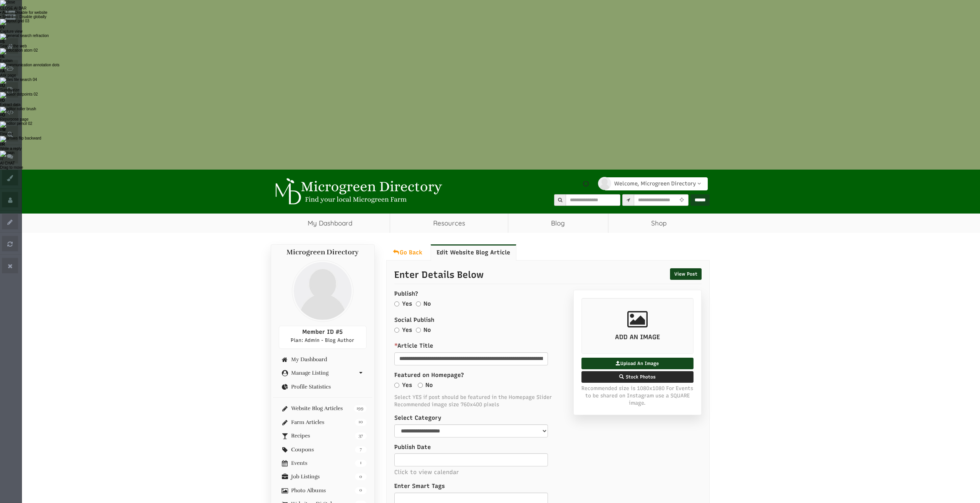 The image size is (980, 503). What do you see at coordinates (322, 408) in the screenshot?
I see `a: 199 Website Blog Articles` at bounding box center [322, 408].